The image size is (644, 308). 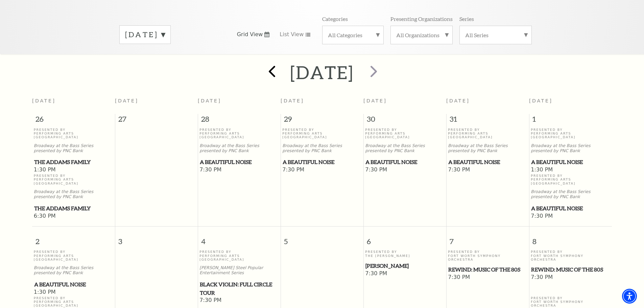 I want to click on span: 28, so click(x=239, y=121).